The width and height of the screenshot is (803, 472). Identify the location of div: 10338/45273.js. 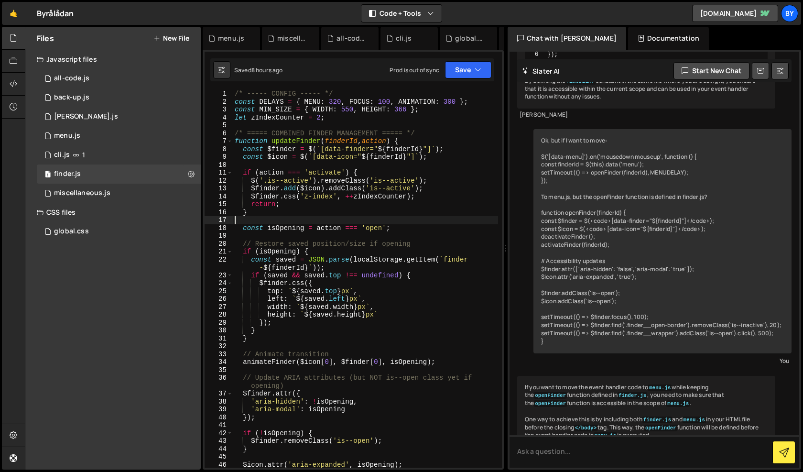
(119, 117).